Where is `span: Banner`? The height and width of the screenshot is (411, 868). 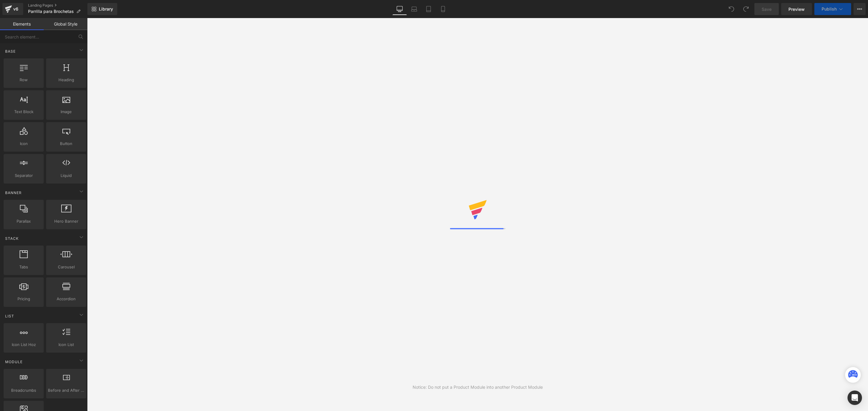
span: Banner is located at coordinates (13, 193).